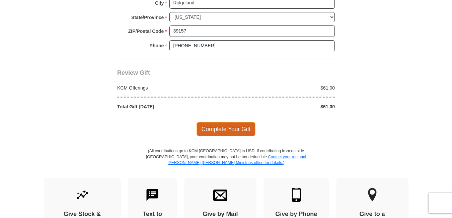 This screenshot has height=218, width=452. What do you see at coordinates (82, 194) in the screenshot?
I see `img: give-by-stock.svg` at bounding box center [82, 194].